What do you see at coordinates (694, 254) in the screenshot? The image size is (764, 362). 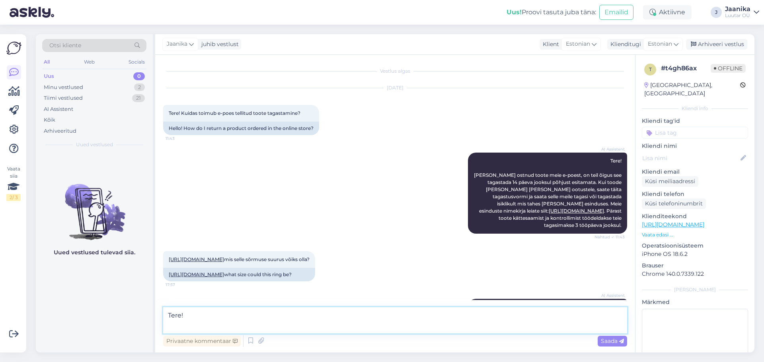 I see `p: iPhone OS 18.6.2` at bounding box center [694, 254].